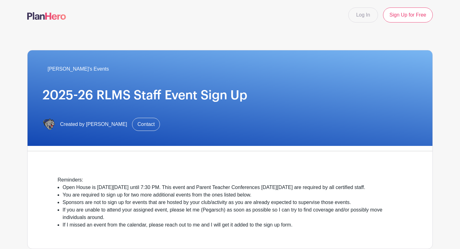 This screenshot has height=249, width=460. Describe the element at coordinates (232, 203) in the screenshot. I see `li: Sponsors are not to sign up for events that are hosted by your club/activity as you are already e...` at that location.